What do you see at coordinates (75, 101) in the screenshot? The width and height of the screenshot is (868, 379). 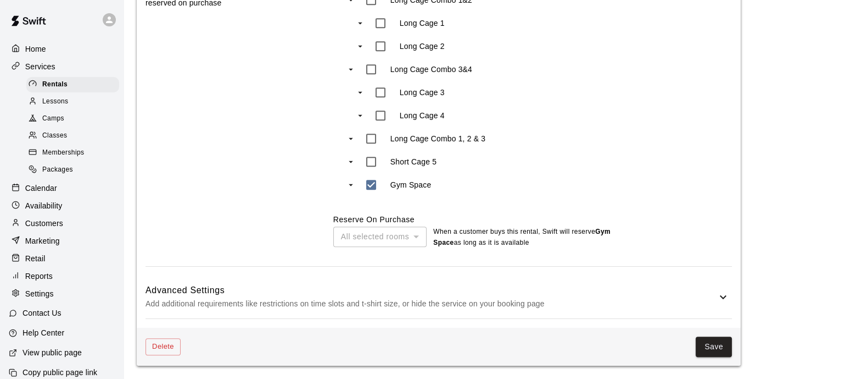 I see `a: Lessons` at bounding box center [75, 101].